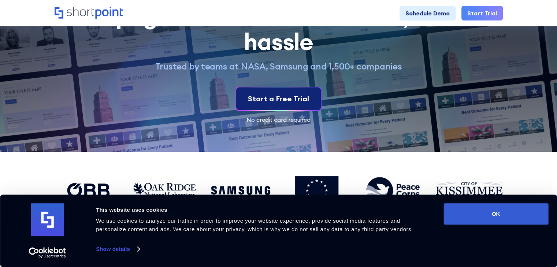 The height and width of the screenshot is (267, 557). I want to click on div: Start a Free Trial, so click(278, 99).